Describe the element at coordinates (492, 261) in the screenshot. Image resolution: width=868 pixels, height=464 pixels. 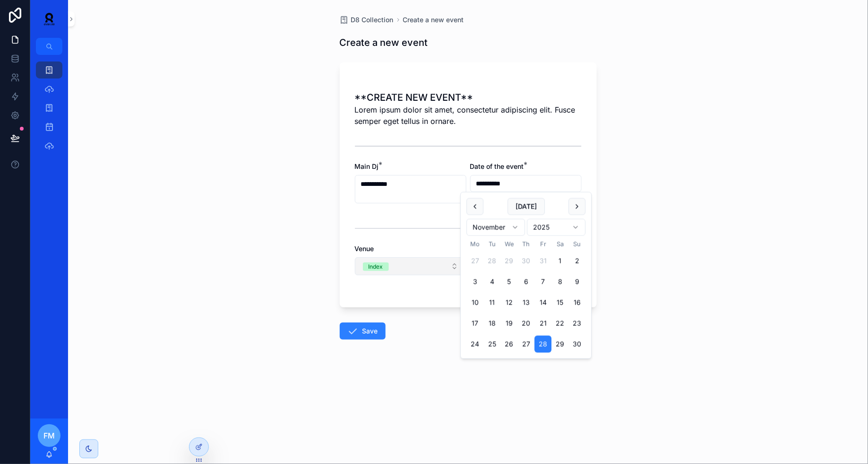
I see `button: Tuesday, 28 October 2025` at that location.